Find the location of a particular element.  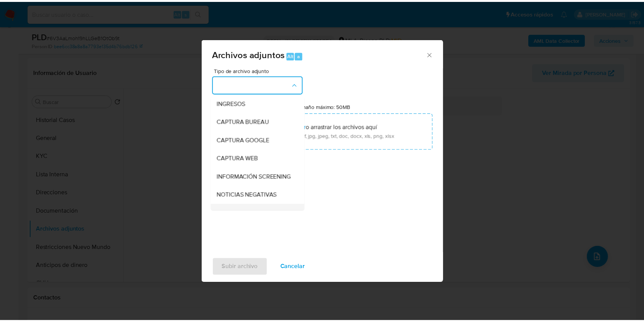

span: CAPTURA BUREAU is located at coordinates (245, 121).